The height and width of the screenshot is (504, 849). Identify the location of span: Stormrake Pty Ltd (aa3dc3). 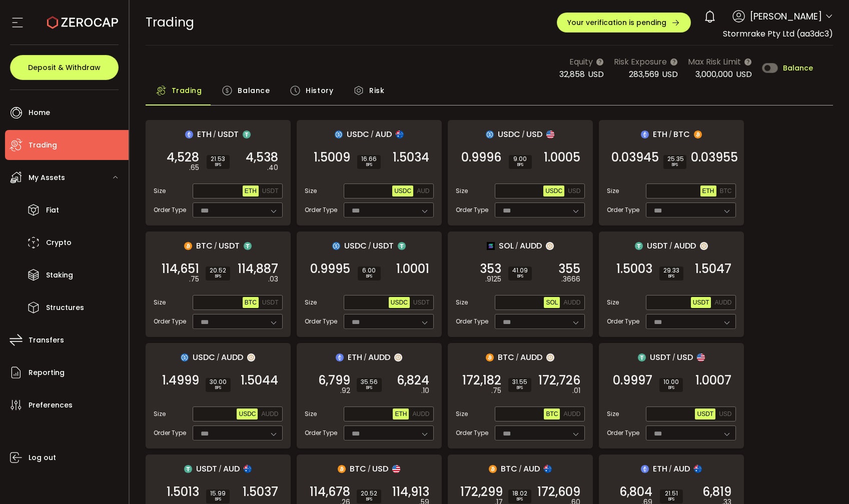
(778, 33).